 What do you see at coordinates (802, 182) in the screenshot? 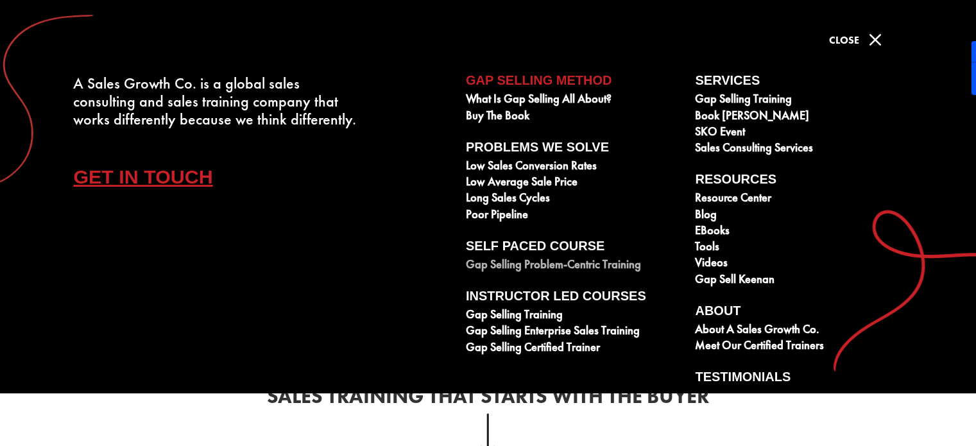
I see `a: Resources` at bounding box center [802, 182].